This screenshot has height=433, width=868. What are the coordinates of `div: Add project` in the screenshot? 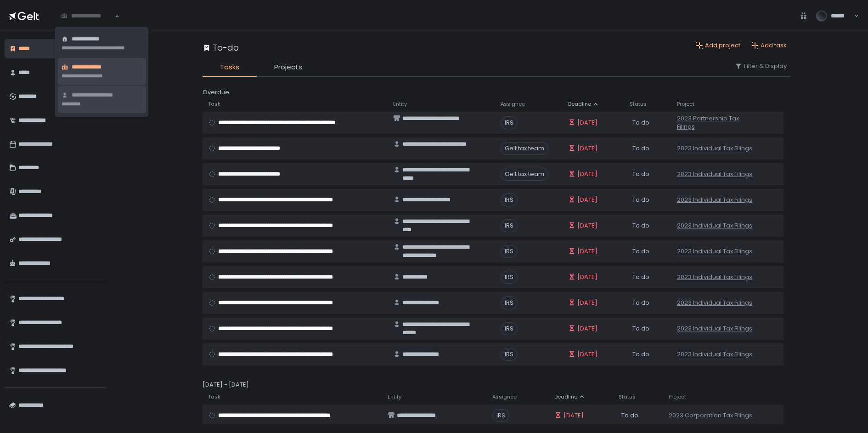 It's located at (718, 46).